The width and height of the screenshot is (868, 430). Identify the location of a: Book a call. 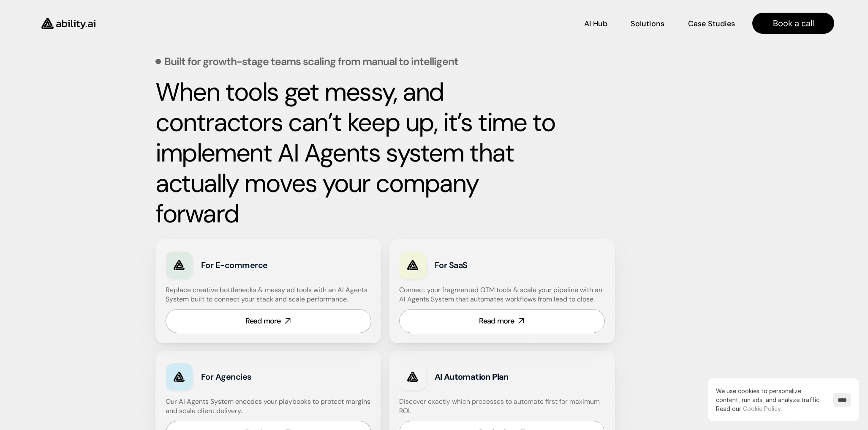
(793, 23).